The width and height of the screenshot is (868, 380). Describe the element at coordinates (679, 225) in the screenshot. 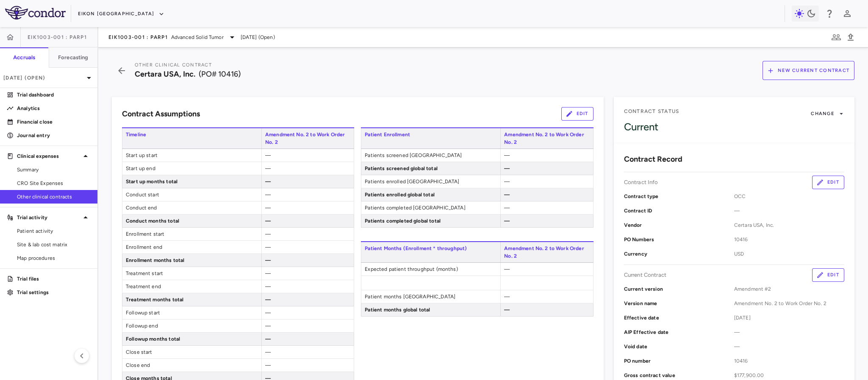

I see `p: Vendor` at that location.